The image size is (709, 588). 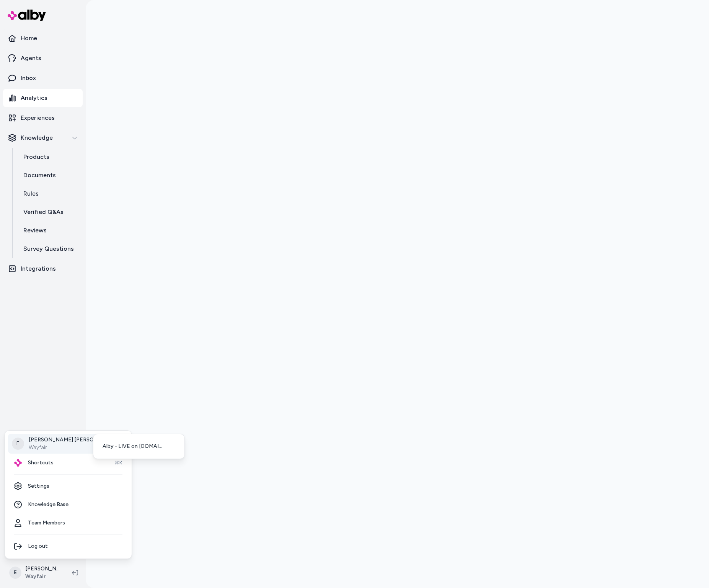 I want to click on img: alby Logo, so click(x=18, y=463).